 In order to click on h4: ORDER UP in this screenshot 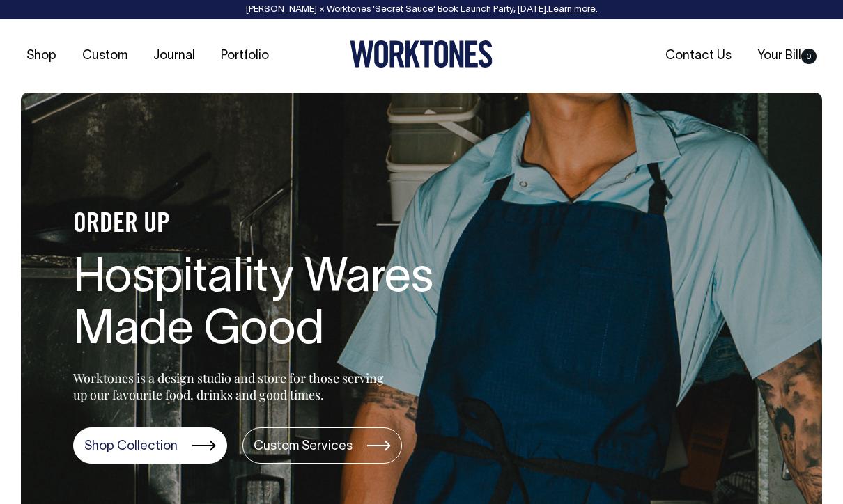, I will do `click(296, 225)`.